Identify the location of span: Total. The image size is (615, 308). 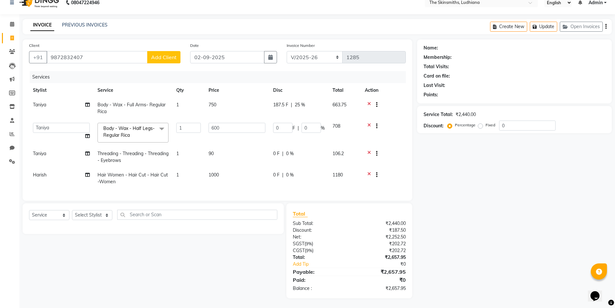
(300, 213).